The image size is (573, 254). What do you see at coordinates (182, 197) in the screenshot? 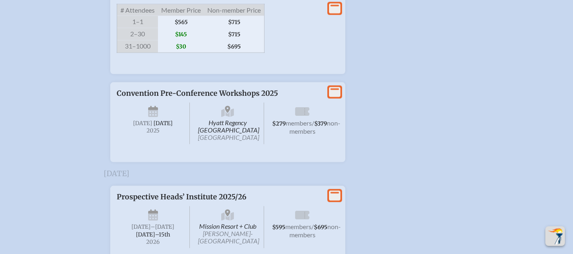
I see `span: Prospective Heads’ Institute 2025/26` at bounding box center [182, 197].